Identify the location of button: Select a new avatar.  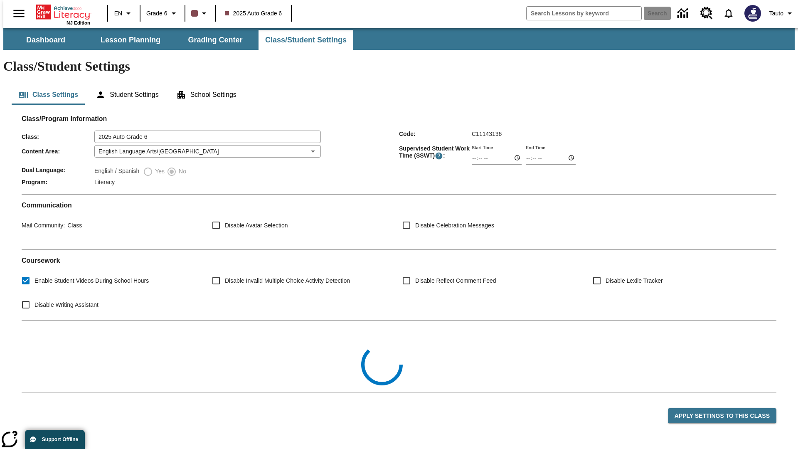
(753, 13).